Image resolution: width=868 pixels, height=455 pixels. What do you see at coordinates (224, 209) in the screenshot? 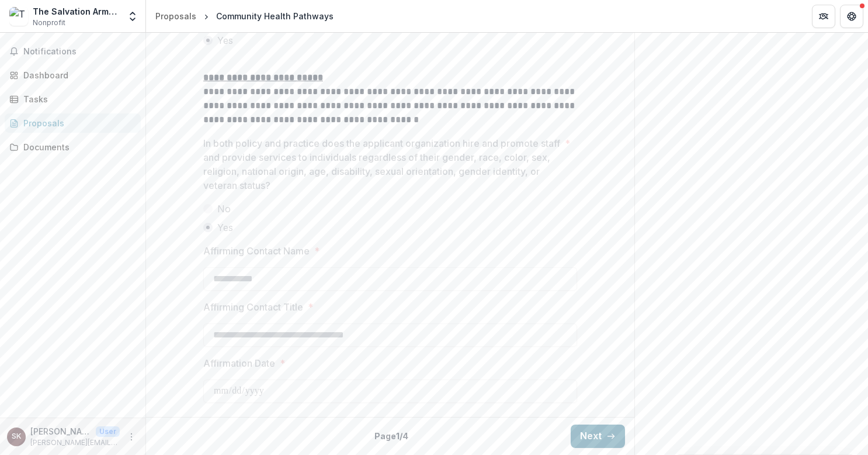
I see `span: No` at bounding box center [224, 209].